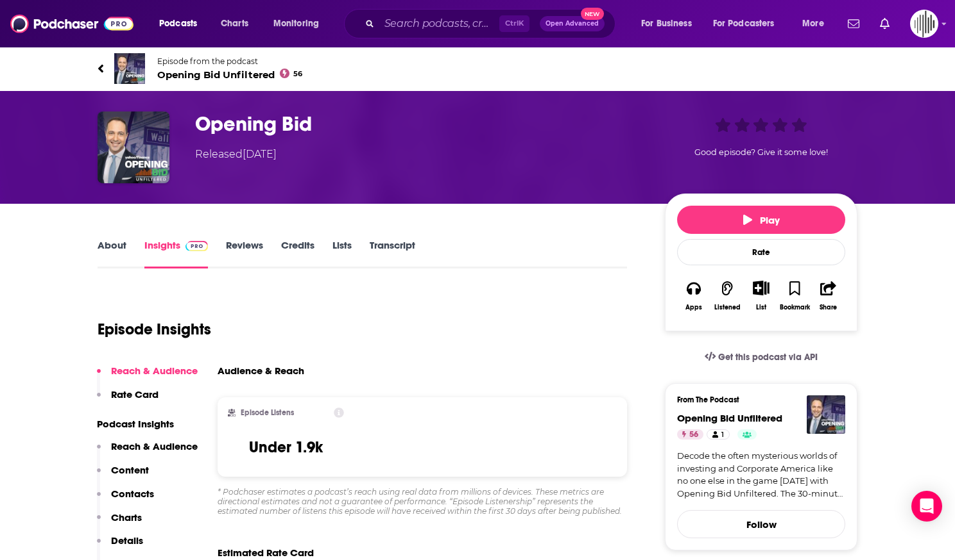 This screenshot has width=955, height=560. Describe the element at coordinates (761, 252) in the screenshot. I see `div: Rate` at that location.